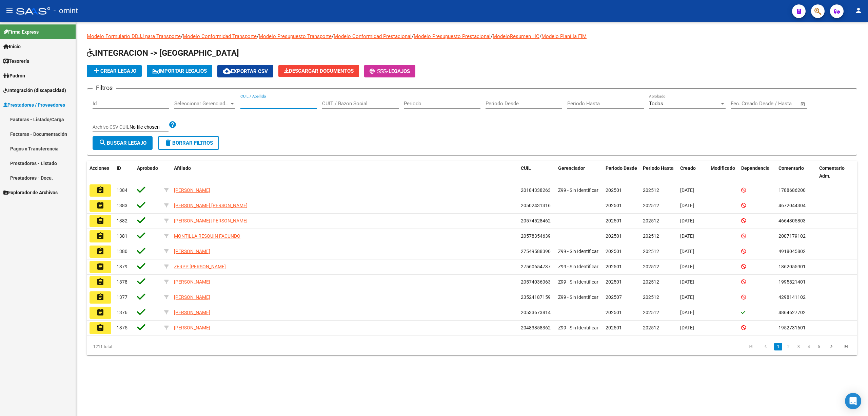 The width and height of the screenshot is (868, 416). Describe the element at coordinates (778, 347) in the screenshot. I see `a: 1` at that location.